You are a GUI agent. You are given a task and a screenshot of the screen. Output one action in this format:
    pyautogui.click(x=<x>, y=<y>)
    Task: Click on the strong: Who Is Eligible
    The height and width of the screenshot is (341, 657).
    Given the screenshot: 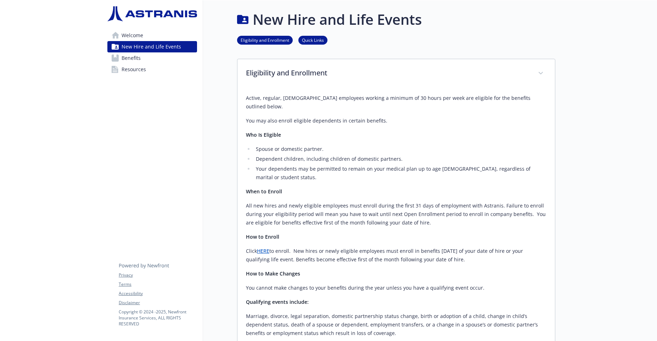 What is the action you would take?
    pyautogui.click(x=263, y=135)
    